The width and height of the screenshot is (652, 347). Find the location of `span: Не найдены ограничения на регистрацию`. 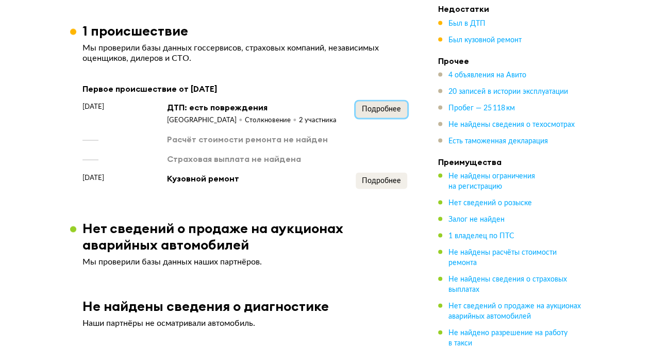

span: Не найдены ограничения на регистрацию is located at coordinates (492, 182).